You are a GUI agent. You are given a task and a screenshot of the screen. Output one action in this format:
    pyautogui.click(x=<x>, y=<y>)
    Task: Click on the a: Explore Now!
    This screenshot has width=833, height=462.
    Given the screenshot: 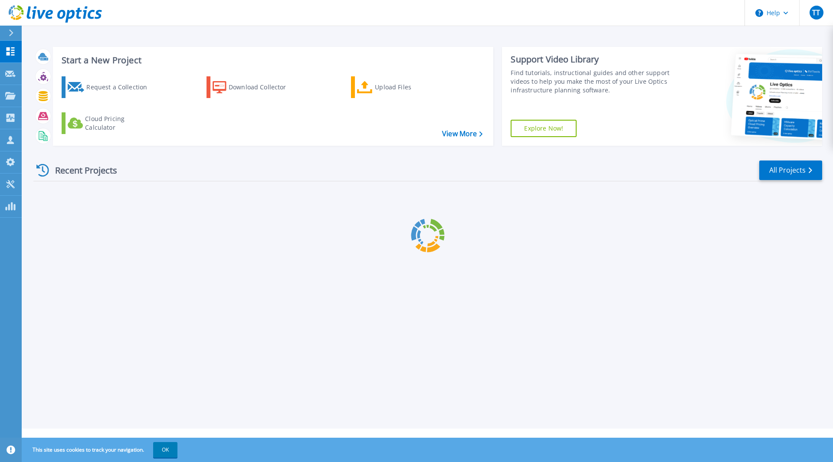 What is the action you would take?
    pyautogui.click(x=544, y=128)
    